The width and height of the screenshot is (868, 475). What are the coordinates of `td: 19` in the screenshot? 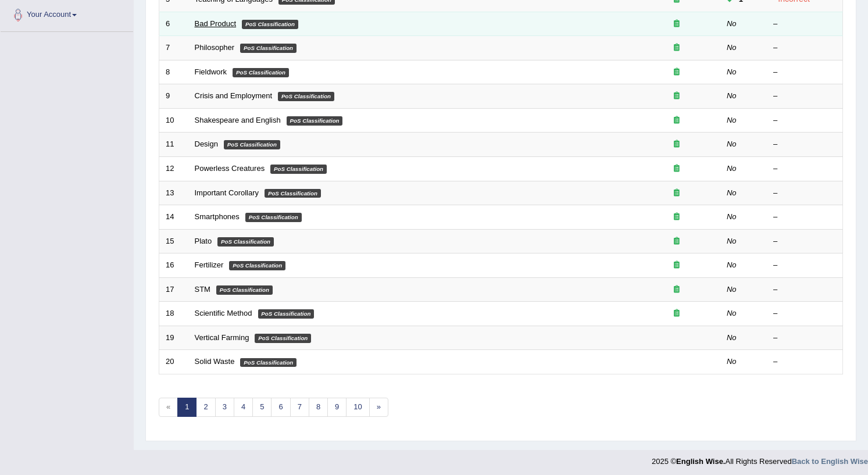 It's located at (174, 338).